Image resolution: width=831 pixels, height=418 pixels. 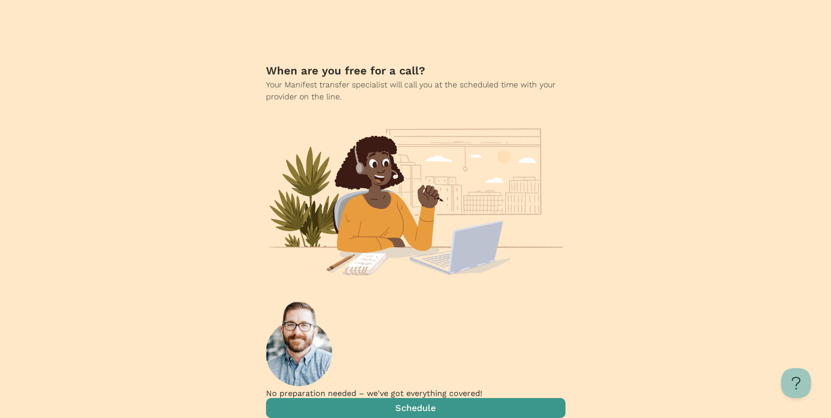 What do you see at coordinates (416, 71) in the screenshot?
I see `h2: When are you free for a call?` at bounding box center [416, 71].